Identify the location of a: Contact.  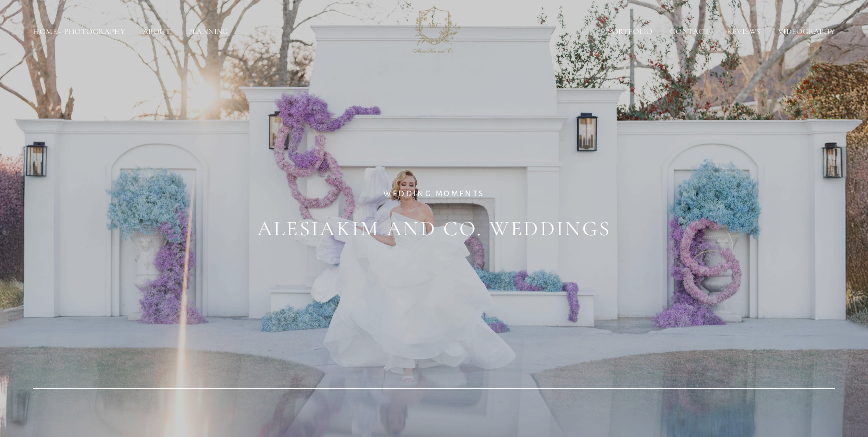
(690, 31).